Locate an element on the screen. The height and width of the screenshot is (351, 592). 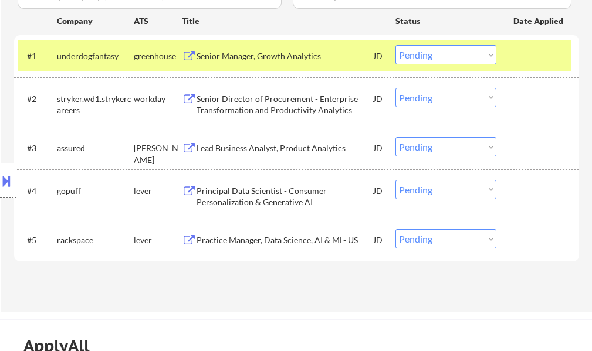
div: Lead Business Analyst, Product Analytics is located at coordinates (285, 148).